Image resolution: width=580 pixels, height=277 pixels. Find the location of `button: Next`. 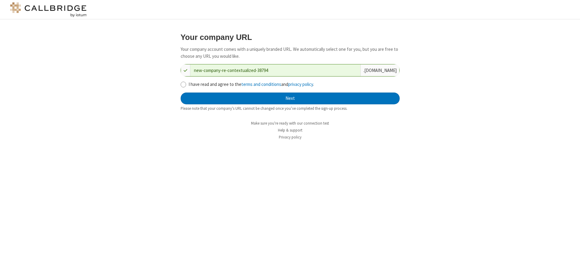

button: Next is located at coordinates (290, 99).